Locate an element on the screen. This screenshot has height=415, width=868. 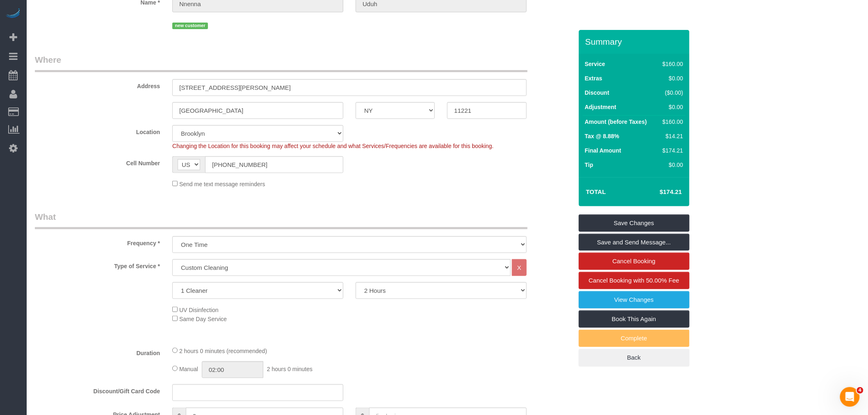
label: Extras is located at coordinates (594, 78).